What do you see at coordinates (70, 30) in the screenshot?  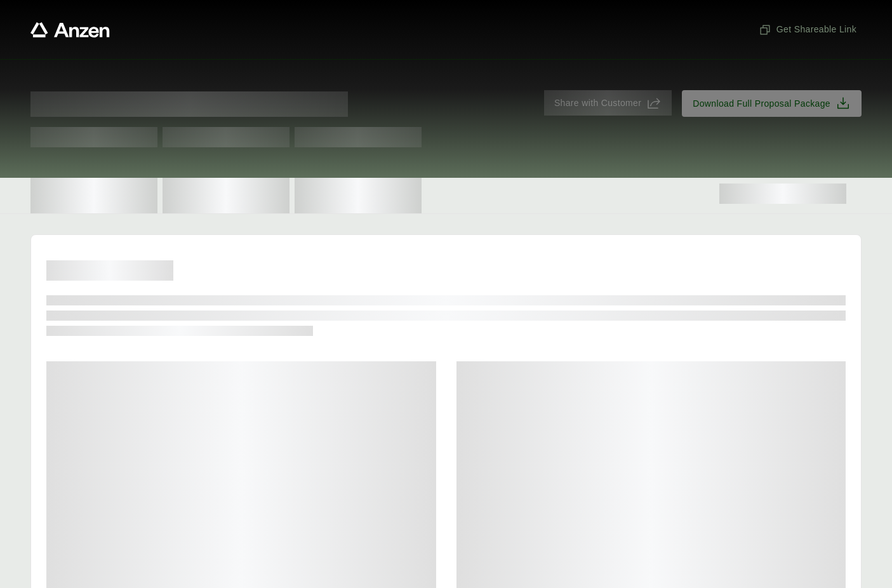 I see `a: Anzen website` at bounding box center [70, 30].